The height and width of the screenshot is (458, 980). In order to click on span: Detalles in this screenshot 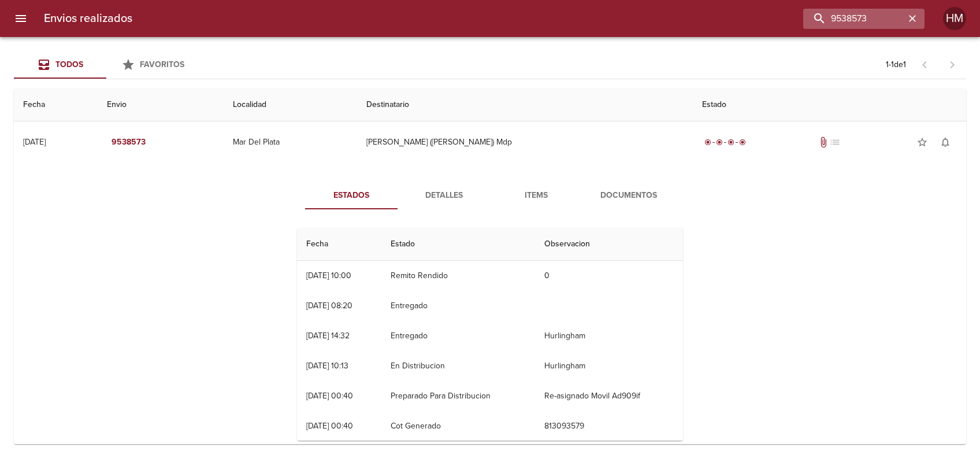, I will do `click(444, 195)`.